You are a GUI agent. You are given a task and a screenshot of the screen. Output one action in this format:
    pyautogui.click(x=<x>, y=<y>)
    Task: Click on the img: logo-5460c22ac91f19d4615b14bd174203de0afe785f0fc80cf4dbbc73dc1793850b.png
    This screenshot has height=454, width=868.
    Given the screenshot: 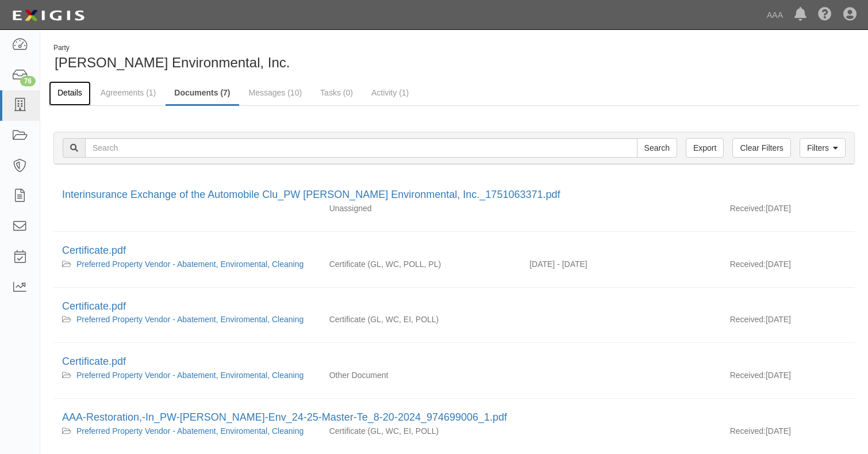 What is the action you would take?
    pyautogui.click(x=48, y=16)
    